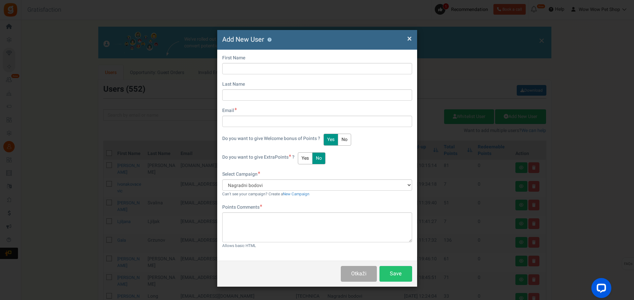 The width and height of the screenshot is (634, 300). What do you see at coordinates (234, 58) in the screenshot?
I see `label: First Name` at bounding box center [234, 58].